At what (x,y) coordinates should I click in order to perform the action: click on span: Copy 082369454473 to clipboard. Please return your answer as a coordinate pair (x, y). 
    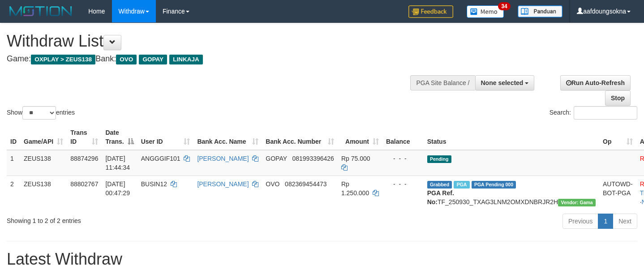
    Looking at the image, I should click on (306, 184).